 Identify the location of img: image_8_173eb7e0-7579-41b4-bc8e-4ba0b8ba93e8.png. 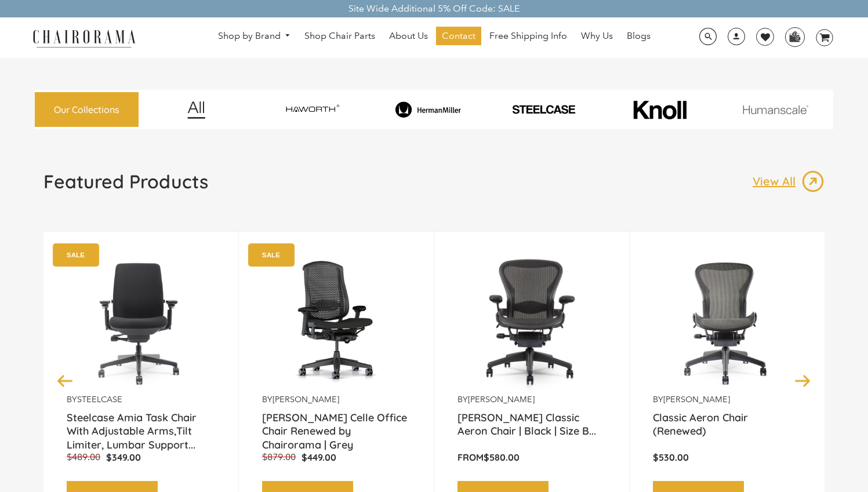
(428, 109).